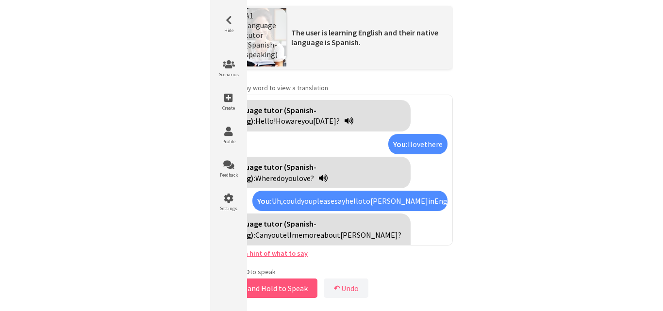 Image resolution: width=663 pixels, height=311 pixels. What do you see at coordinates (229, 208) in the screenshot?
I see `span: Settings` at bounding box center [229, 208].